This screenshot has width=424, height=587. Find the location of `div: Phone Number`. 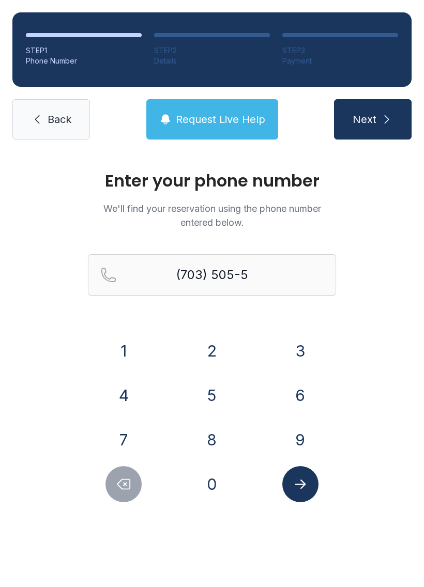

div: Phone Number is located at coordinates (84, 61).